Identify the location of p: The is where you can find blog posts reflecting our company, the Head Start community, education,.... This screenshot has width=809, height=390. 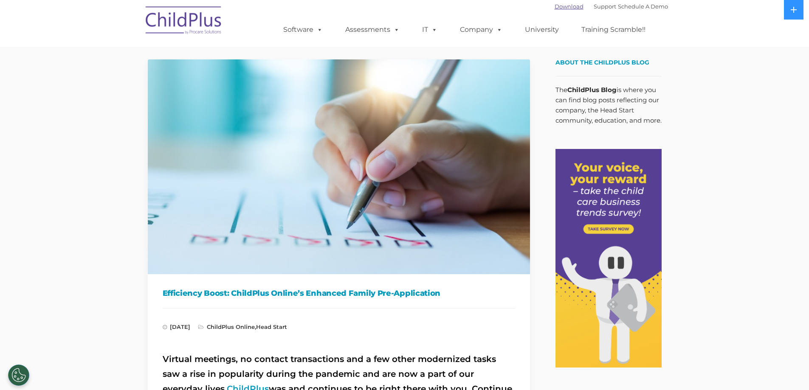
(609, 105).